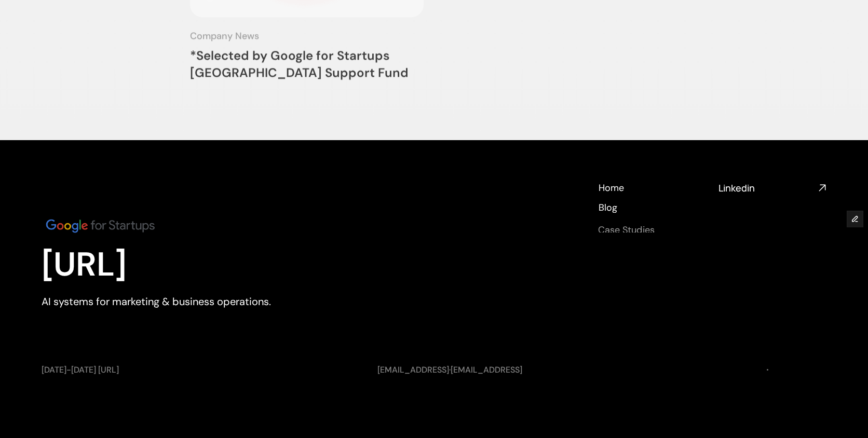 Image resolution: width=868 pixels, height=438 pixels. Describe the element at coordinates (737, 370) in the screenshot. I see `a: Terms of Use` at that location.